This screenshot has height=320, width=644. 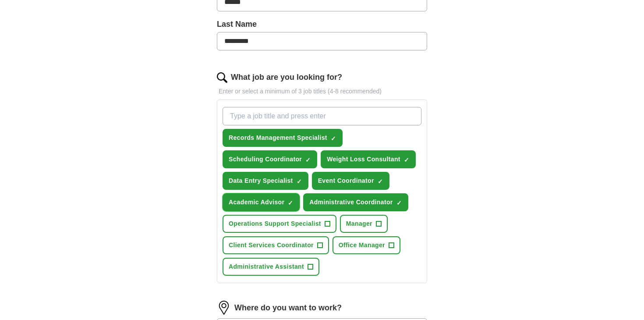 What do you see at coordinates (271, 245) in the screenshot?
I see `span: Client Services Coordinator` at bounding box center [271, 245].